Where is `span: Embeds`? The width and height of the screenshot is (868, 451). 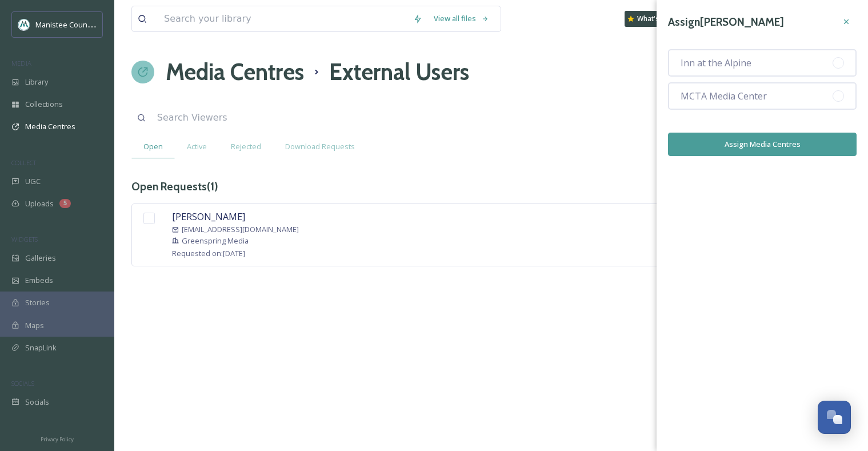
span: Embeds is located at coordinates (39, 280).